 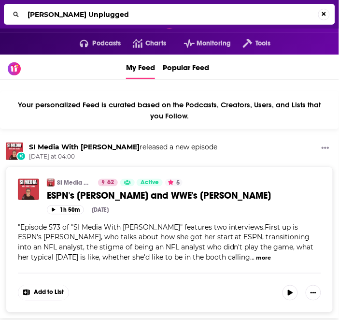 What do you see at coordinates (150, 183) in the screenshot?
I see `a: Active` at bounding box center [150, 183].